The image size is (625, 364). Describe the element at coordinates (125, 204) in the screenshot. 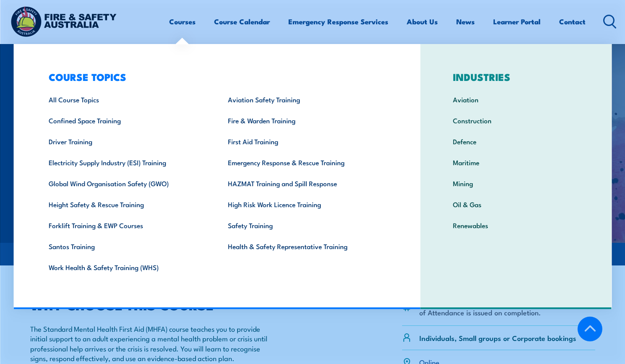

I see `a: Height Safety & Rescue Training` at that location.